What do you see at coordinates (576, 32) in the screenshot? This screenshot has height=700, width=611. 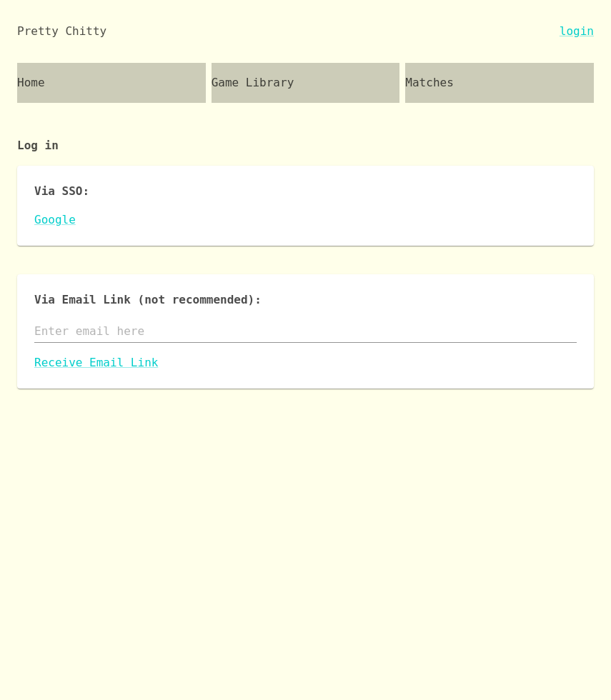 I see `a: login` at bounding box center [576, 32].